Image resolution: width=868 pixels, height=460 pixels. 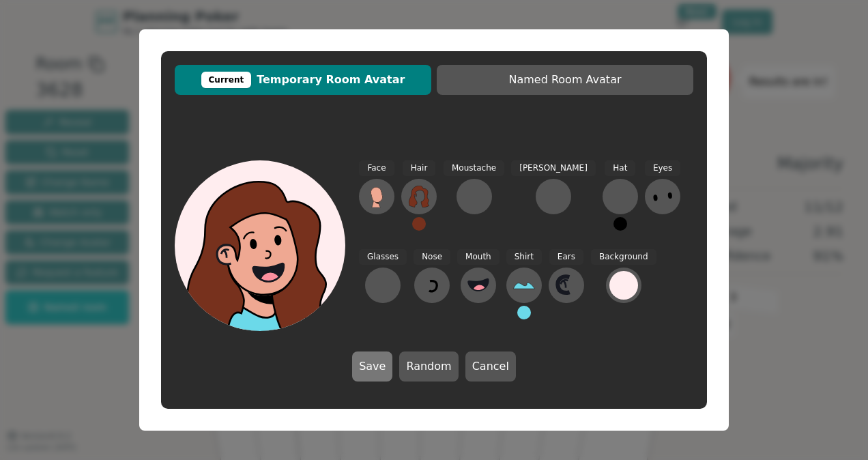 What do you see at coordinates (303, 80) in the screenshot?
I see `span: Temporary Room Avatar` at bounding box center [303, 80].